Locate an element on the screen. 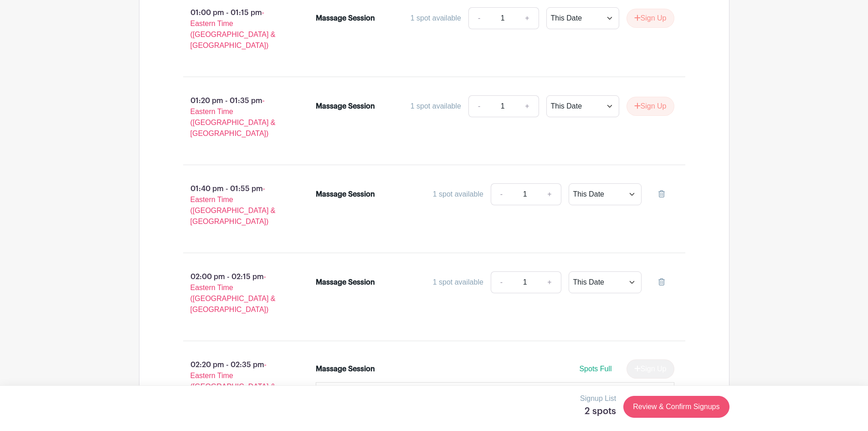 Image resolution: width=868 pixels, height=431 pixels. p: 01:00 pm - 01:15 pm is located at coordinates (235, 29).